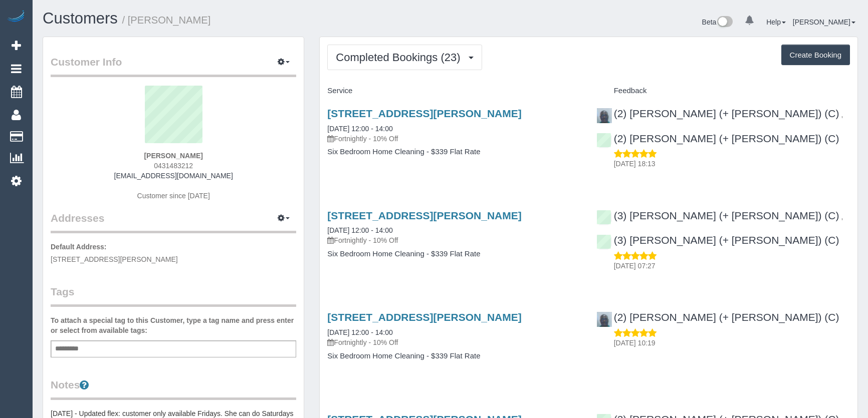 The height and width of the screenshot is (418, 868). Describe the element at coordinates (80, 18) in the screenshot. I see `a: Customers` at that location.